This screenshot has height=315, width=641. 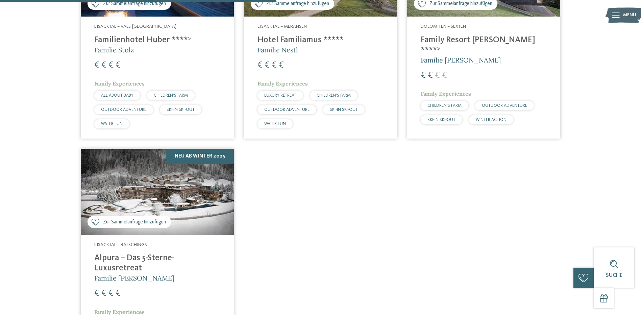 What do you see at coordinates (121, 245) in the screenshot?
I see `span: Eisacktal – Ratschings` at bounding box center [121, 245].